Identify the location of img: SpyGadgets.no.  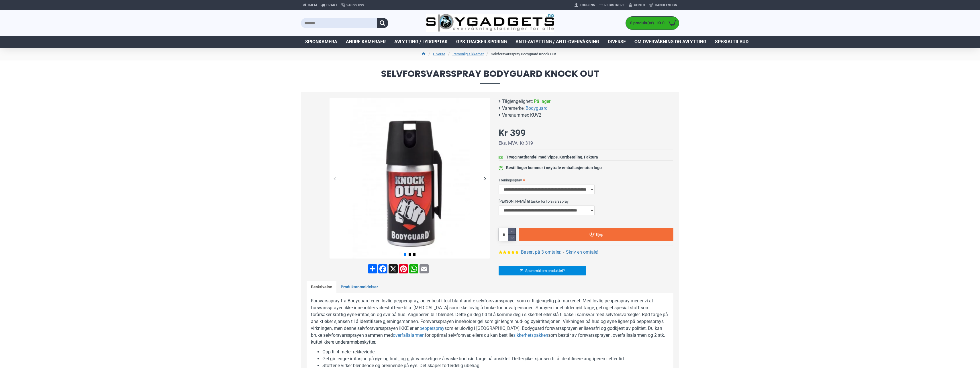
(490, 23).